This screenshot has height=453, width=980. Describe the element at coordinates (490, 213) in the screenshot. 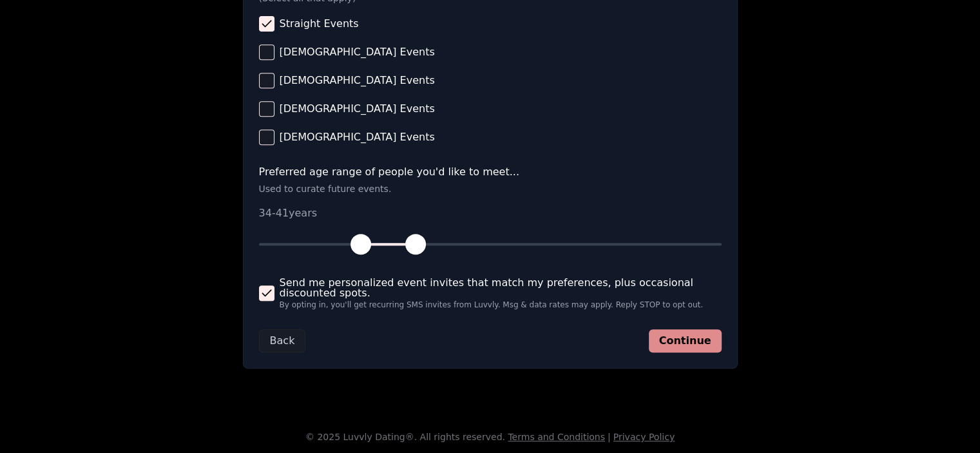

I see `p: 34 - 41 years` at that location.